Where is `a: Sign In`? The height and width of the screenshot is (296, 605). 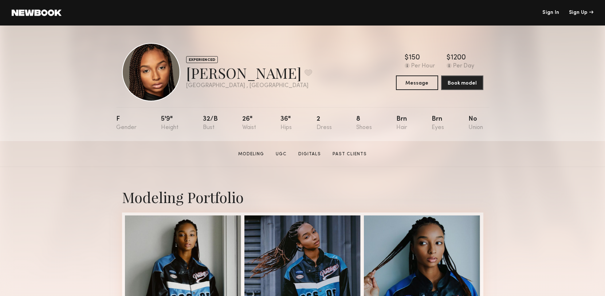
a: Sign In is located at coordinates (551, 13).